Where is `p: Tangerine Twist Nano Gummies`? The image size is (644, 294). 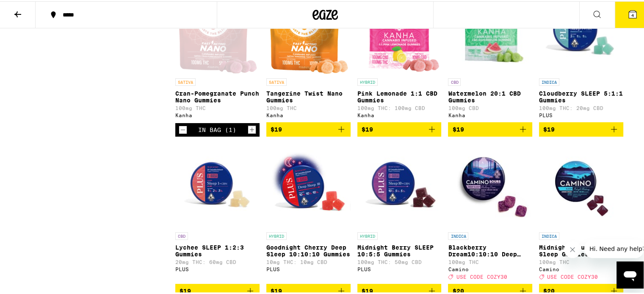
p: Tangerine Twist Nano Gummies is located at coordinates (308, 96).